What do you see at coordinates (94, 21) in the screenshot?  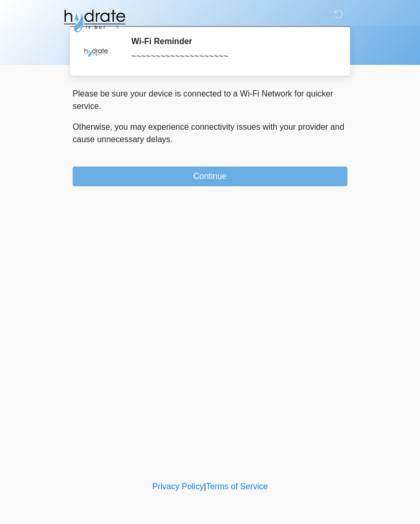 I see `img: Hydrate IV Bar - Fort Collins Logo` at bounding box center [94, 21].